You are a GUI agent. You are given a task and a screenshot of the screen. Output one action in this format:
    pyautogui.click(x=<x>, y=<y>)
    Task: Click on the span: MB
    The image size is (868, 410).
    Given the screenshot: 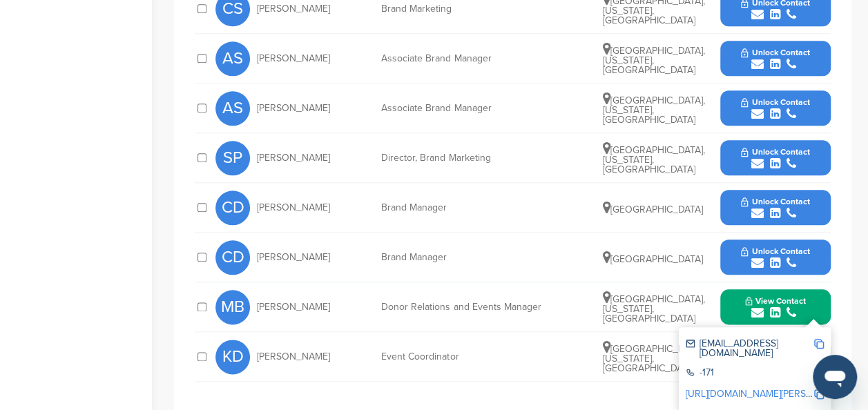 What is the action you would take?
    pyautogui.click(x=233, y=307)
    